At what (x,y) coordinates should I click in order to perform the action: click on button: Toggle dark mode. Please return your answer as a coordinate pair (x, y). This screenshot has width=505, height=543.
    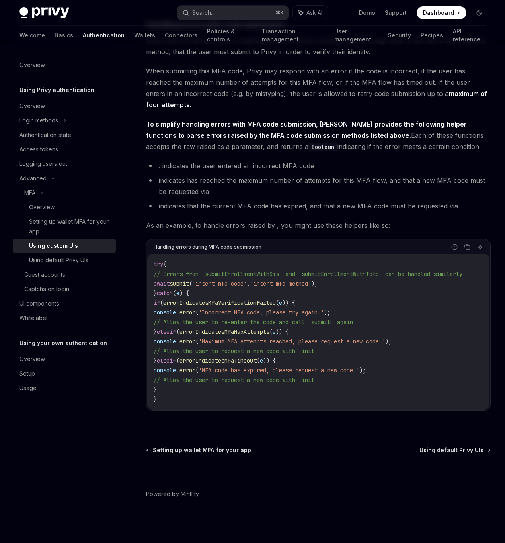
    Looking at the image, I should click on (479, 13).